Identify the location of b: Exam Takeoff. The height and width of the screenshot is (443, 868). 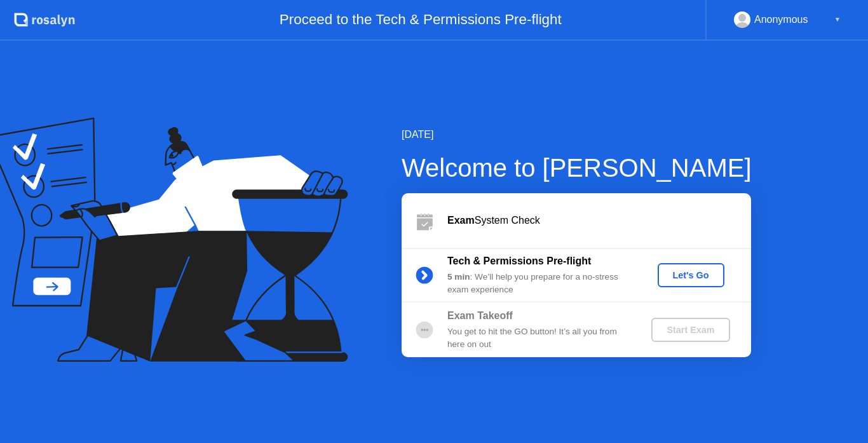
(480, 316).